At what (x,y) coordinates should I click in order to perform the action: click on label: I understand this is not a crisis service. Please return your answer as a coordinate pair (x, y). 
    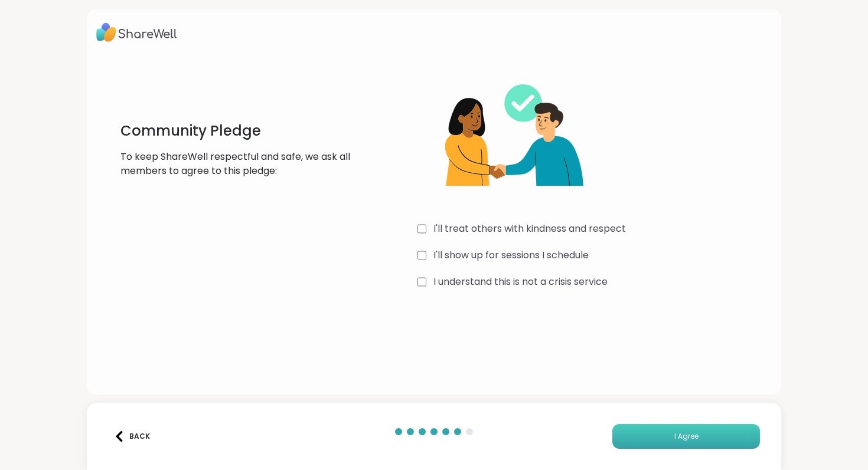
    Looking at the image, I should click on (521, 282).